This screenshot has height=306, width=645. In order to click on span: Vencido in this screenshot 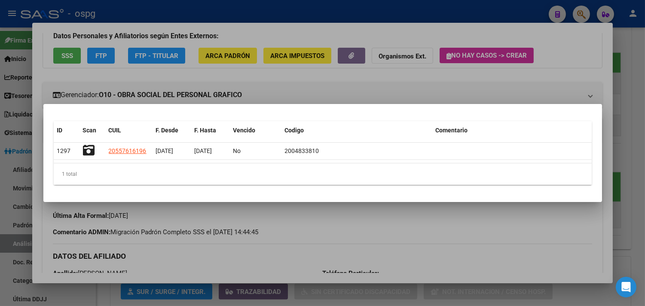, I will do `click(245, 130)`.